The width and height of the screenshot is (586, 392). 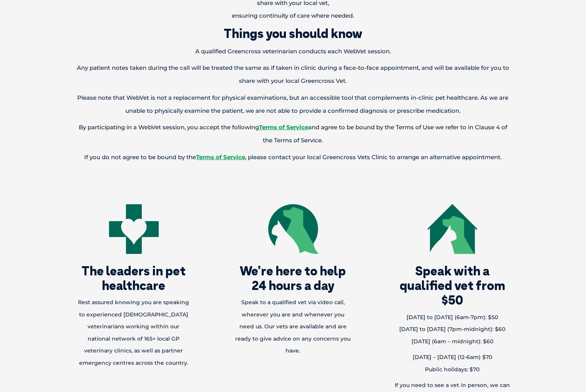 I want to click on p: A qualified Greencross veterinarian conducts each WebVet session., so click(x=293, y=51).